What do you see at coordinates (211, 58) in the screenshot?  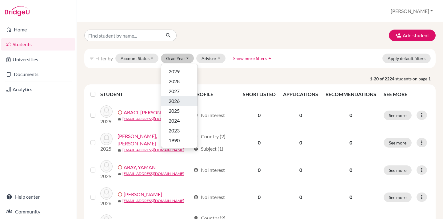 I see `button: Advisor` at bounding box center [211, 58].